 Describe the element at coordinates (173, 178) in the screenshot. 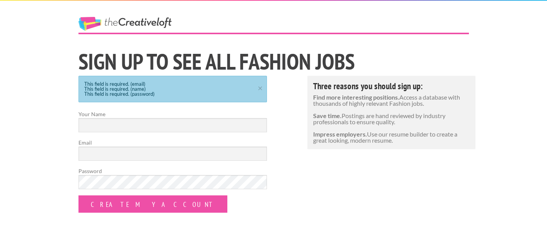

I see `label: Password` at that location.